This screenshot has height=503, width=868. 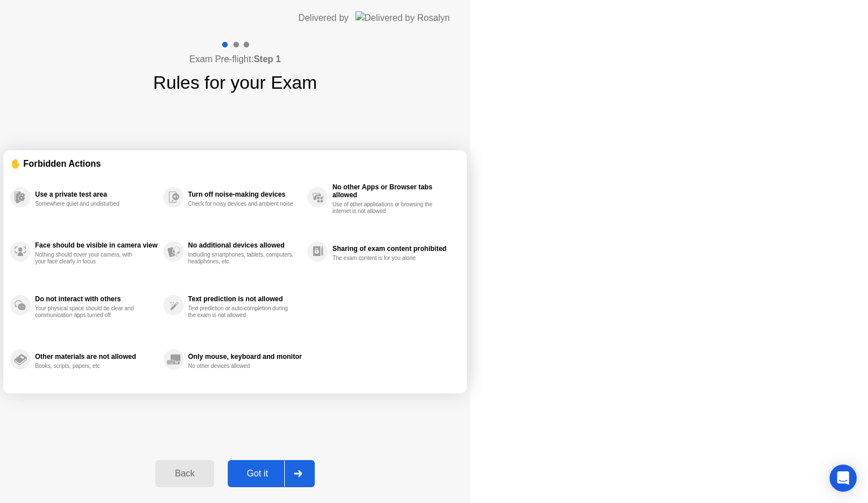 What do you see at coordinates (89, 312) in the screenshot?
I see `div: Your physical space should be clear and communication apps turned off` at bounding box center [89, 312].